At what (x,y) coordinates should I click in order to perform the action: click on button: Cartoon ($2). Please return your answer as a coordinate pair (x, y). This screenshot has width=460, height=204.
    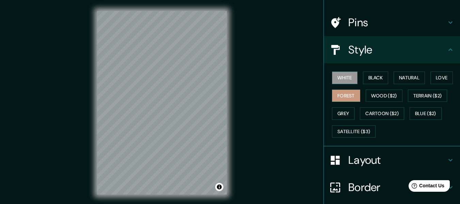
    Looking at the image, I should click on (382, 113).